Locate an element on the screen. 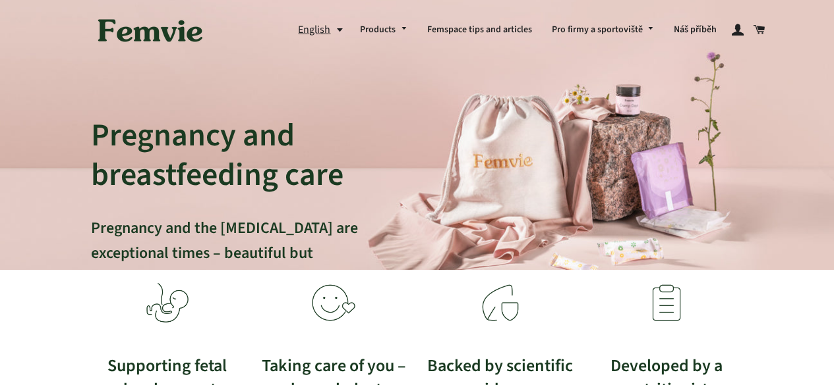 The width and height of the screenshot is (834, 385). h2: Pregnancy and breastfeeding care is located at coordinates (238, 156).